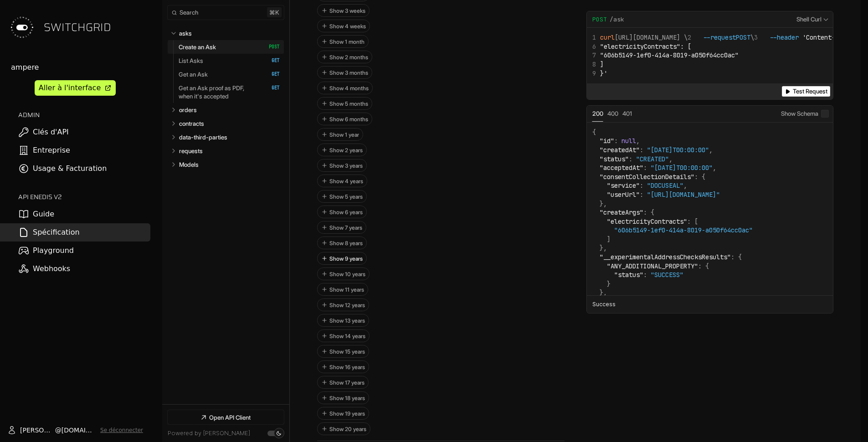 The image size is (868, 442). Describe the element at coordinates (75, 88) in the screenshot. I see `a: Aller à l'interface` at that location.